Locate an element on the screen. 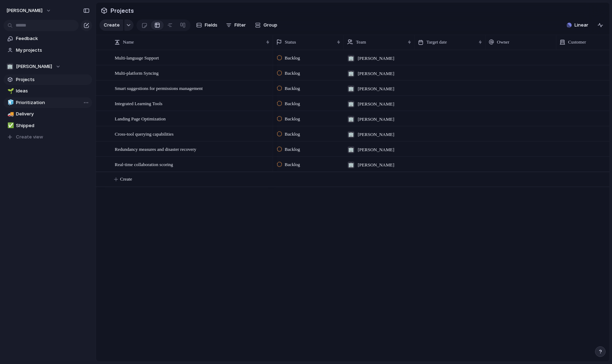  span: Real-time collaboration scoring is located at coordinates (144, 164).